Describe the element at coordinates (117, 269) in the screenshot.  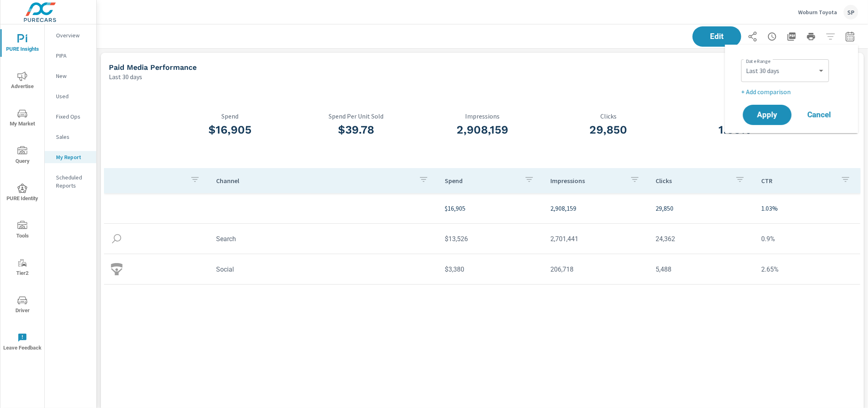
I see `img: icon-social.svg` at that location.